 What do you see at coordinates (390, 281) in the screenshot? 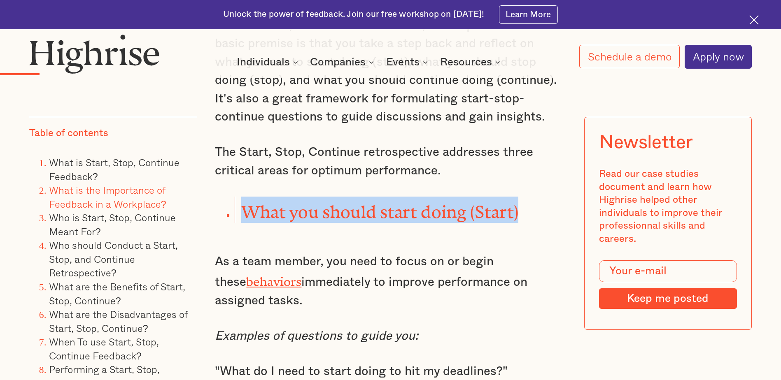
I see `p: As a team member, you need to focus on or begin these immediately to improve performance on assig...` at bounding box center [390, 281].